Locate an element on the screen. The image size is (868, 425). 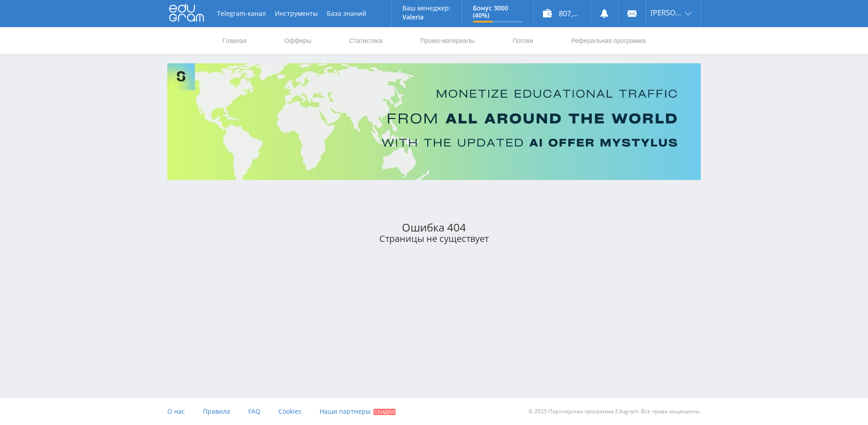
a: О нас is located at coordinates (176, 412).